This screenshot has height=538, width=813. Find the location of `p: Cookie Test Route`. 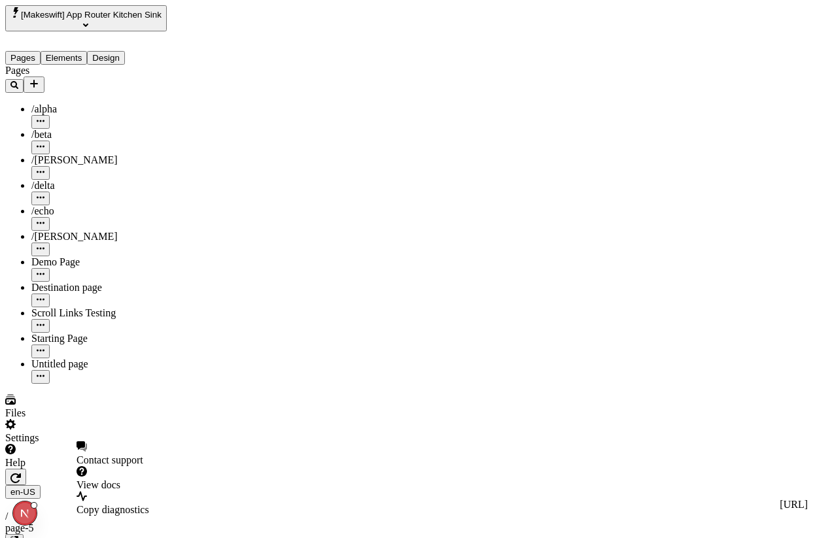

p: Cookie Test Route is located at coordinates (98, 16).